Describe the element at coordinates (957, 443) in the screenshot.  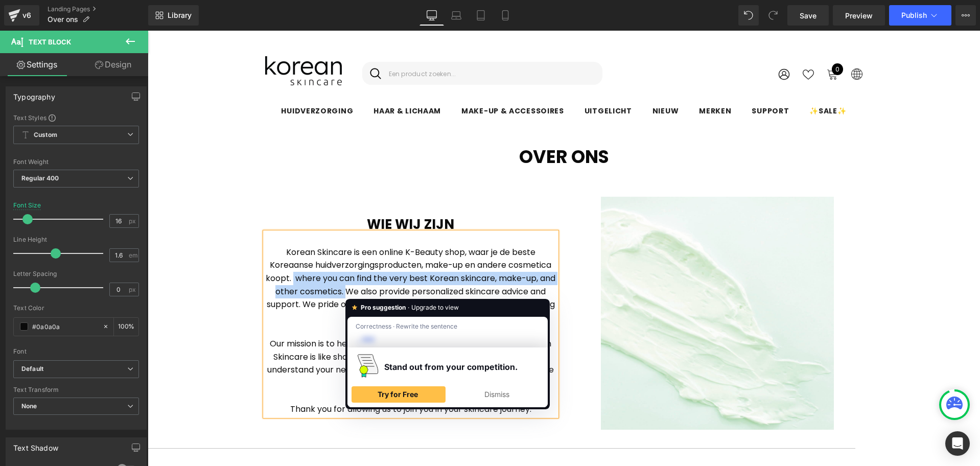
I see `div: Open Intercom Messenger` at that location.